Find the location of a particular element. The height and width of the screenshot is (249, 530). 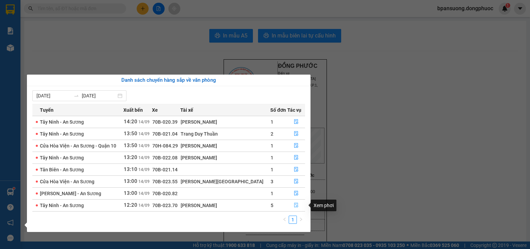

img: logo is located at coordinates (17, 19).